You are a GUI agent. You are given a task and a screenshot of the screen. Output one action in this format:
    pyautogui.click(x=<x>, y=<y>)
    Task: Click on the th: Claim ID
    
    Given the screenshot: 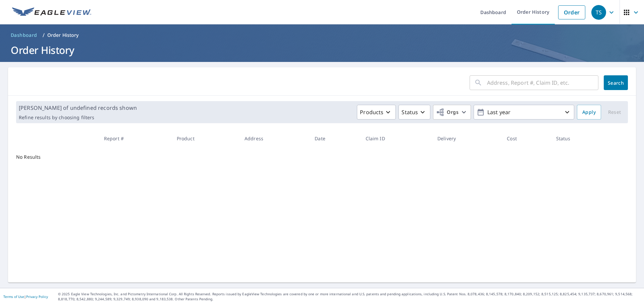 What is the action you would take?
    pyautogui.click(x=396, y=138)
    